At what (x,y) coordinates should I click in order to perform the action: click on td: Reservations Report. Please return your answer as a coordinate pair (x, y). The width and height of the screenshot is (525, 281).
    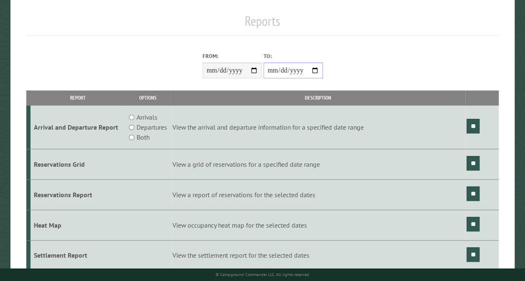
    Looking at the image, I should click on (78, 195).